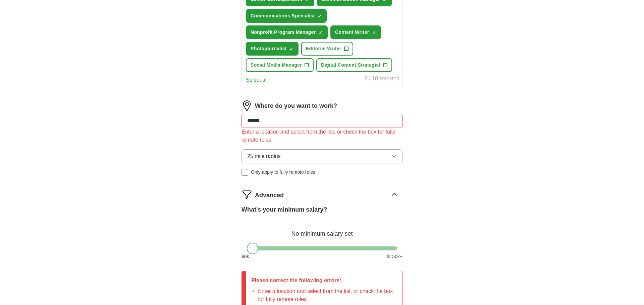 The height and width of the screenshot is (305, 644). I want to click on span: Photojournalist, so click(269, 48).